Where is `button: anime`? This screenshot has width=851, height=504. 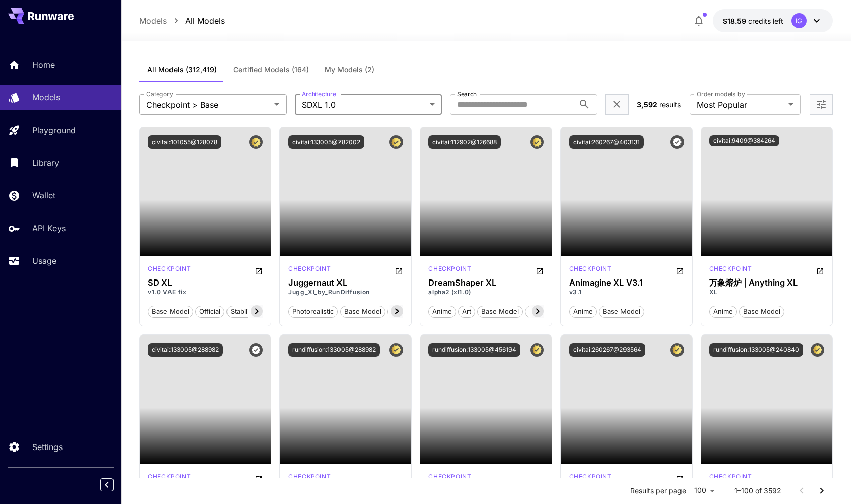 button: anime is located at coordinates (442, 311).